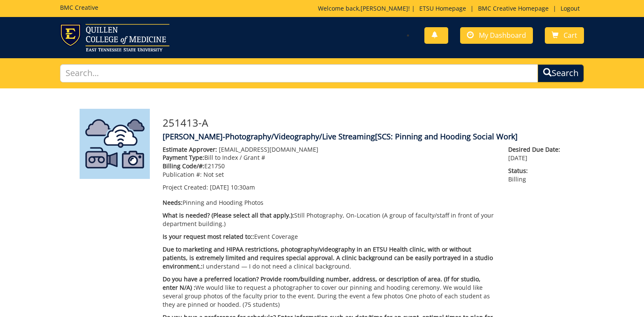  Describe the element at coordinates (570, 8) in the screenshot. I see `a: Logout` at that location.